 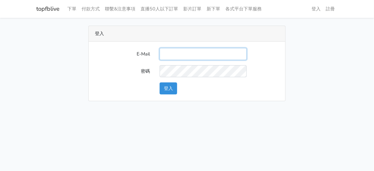 What do you see at coordinates (317, 9) in the screenshot?
I see `a: 登入` at bounding box center [317, 9].